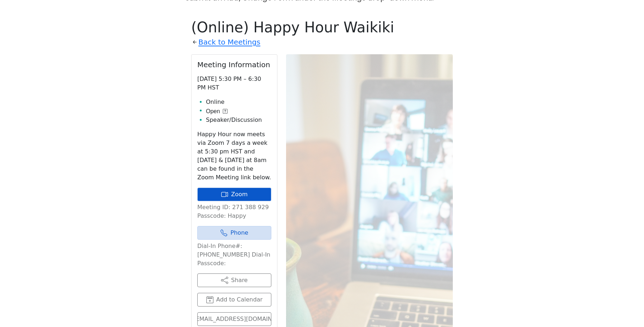 The height and width of the screenshot is (327, 644). I want to click on a: Zoom, so click(234, 194).